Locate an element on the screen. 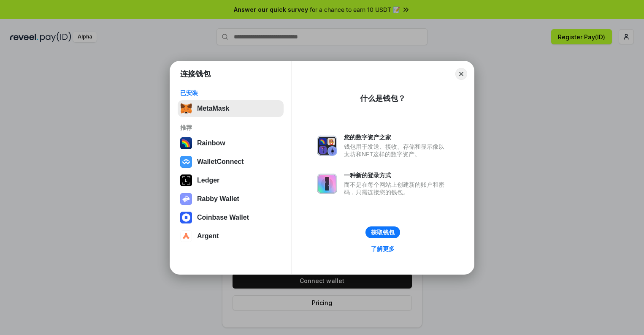 The height and width of the screenshot is (335, 644). div: Ledger is located at coordinates (208, 180).